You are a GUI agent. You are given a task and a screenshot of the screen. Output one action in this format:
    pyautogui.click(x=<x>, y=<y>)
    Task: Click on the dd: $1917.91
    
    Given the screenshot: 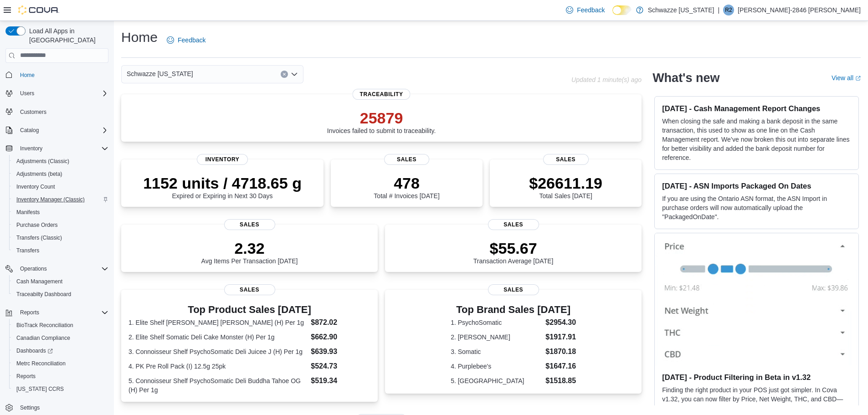 What is the action you would take?
    pyautogui.click(x=561, y=337)
    